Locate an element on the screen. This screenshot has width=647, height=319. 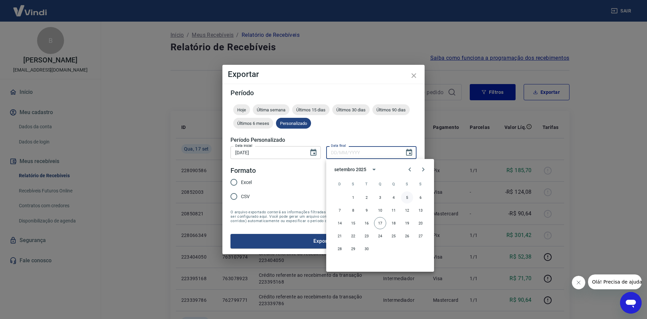
label: Data inicial is located at coordinates (244, 145).